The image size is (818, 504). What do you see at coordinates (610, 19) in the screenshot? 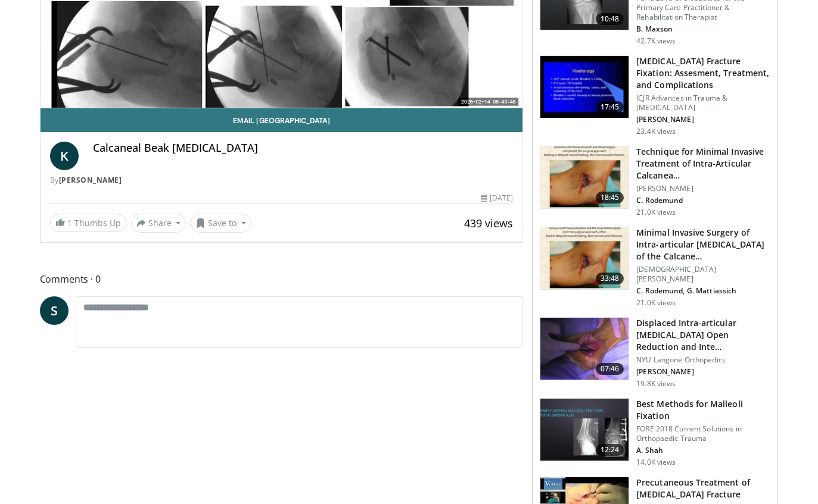
I see `span: 10:48` at bounding box center [610, 19].